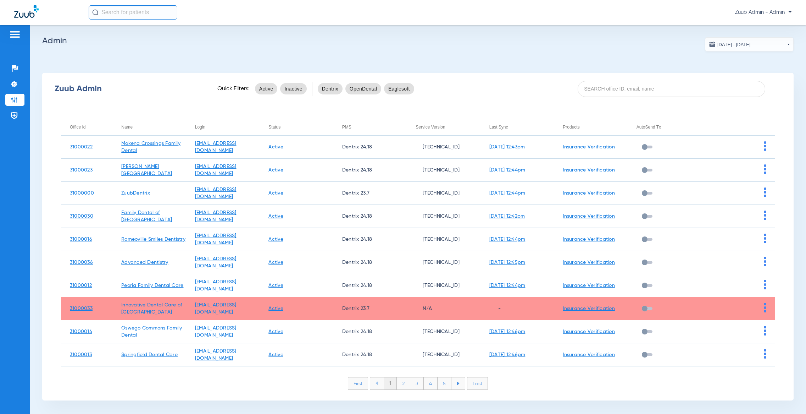 The height and width of the screenshot is (414, 806). I want to click on span: Inactive, so click(293, 89).